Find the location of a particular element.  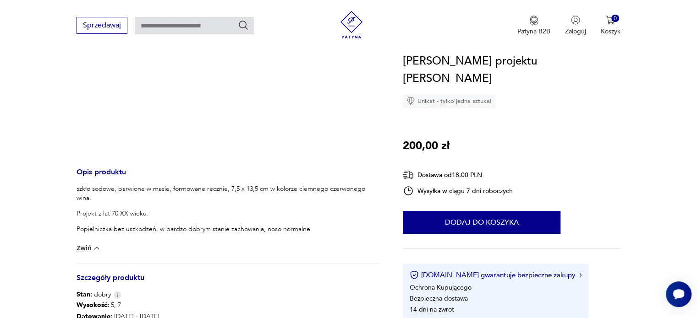

p: Zaloguj is located at coordinates (575, 31).